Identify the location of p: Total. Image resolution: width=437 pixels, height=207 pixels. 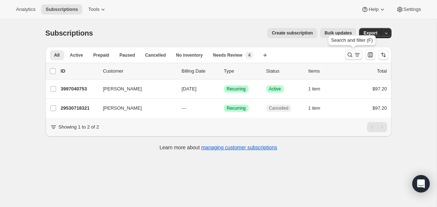
(381, 71).